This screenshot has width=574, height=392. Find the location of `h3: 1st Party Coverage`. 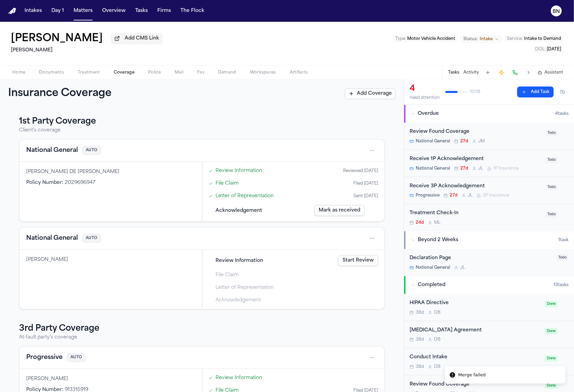

h3: 1st Party Coverage is located at coordinates (201, 122).